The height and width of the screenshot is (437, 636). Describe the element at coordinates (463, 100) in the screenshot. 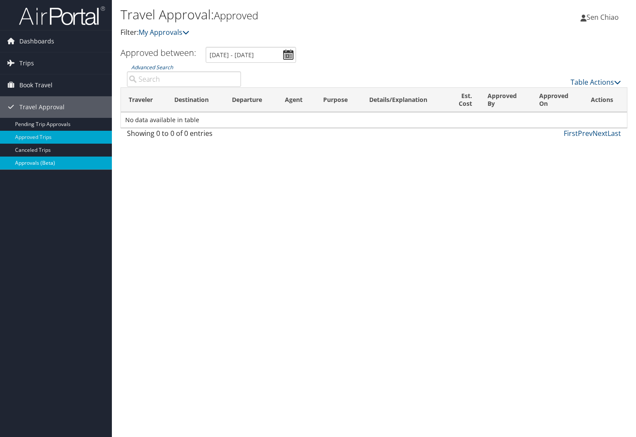

I see `th: Est. Cost: activate to sort column ascending` at that location.